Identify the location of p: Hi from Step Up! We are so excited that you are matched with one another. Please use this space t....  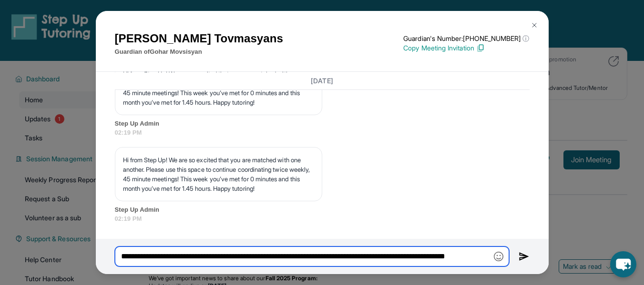
(219, 175).